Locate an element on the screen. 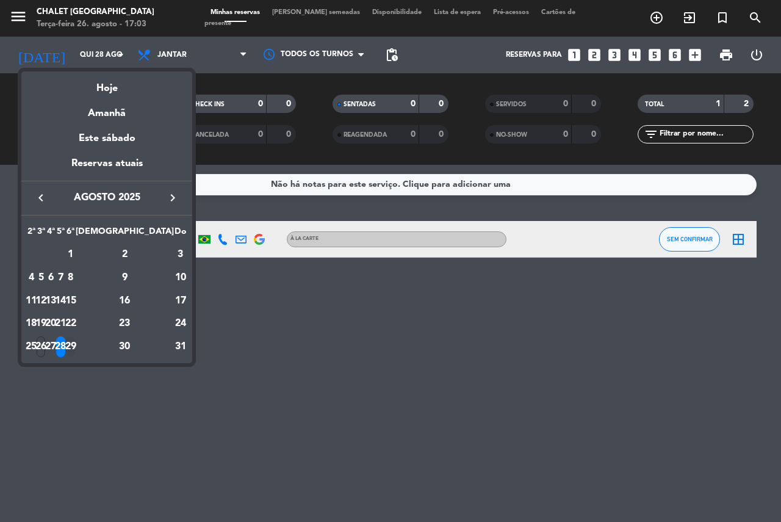 Image resolution: width=781 pixels, height=522 pixels. td: 3 de agosto de 2025 is located at coordinates (181, 254).